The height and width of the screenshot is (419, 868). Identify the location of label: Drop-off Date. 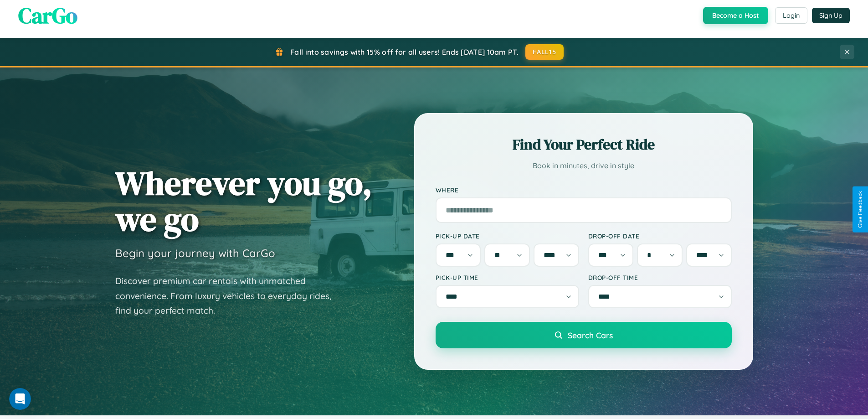
(660, 235).